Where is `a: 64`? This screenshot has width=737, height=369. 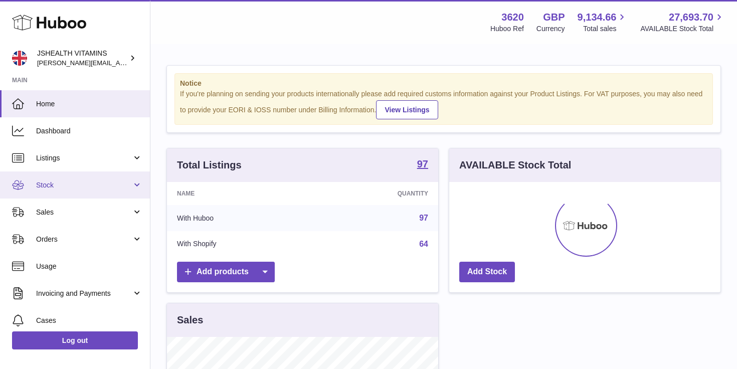
a: 64 is located at coordinates (423, 244).